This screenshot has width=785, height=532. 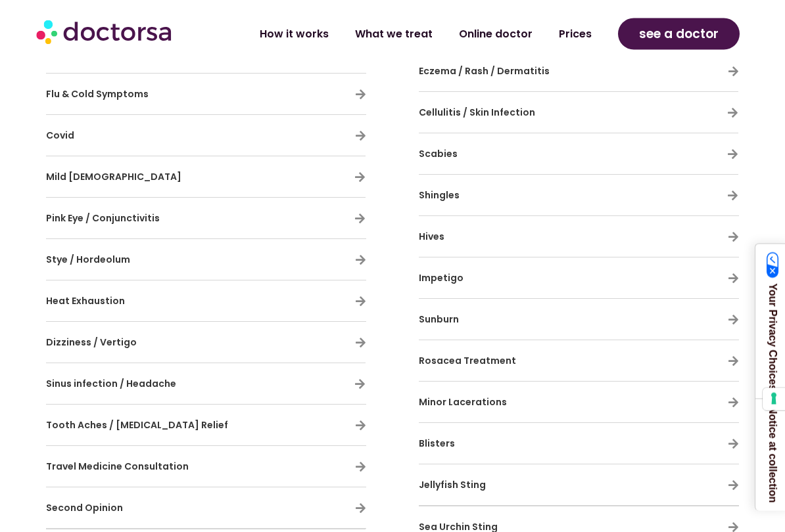 What do you see at coordinates (679, 34) in the screenshot?
I see `a: see a doctor` at bounding box center [679, 34].